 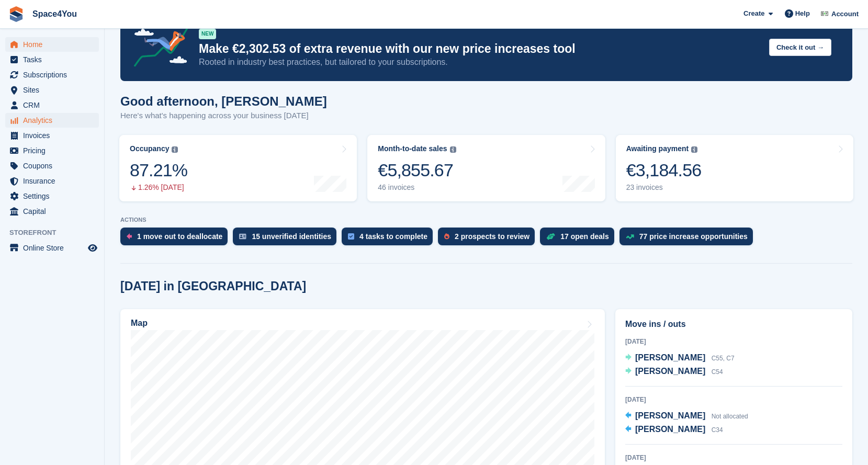 I want to click on a: Preview store, so click(x=92, y=248).